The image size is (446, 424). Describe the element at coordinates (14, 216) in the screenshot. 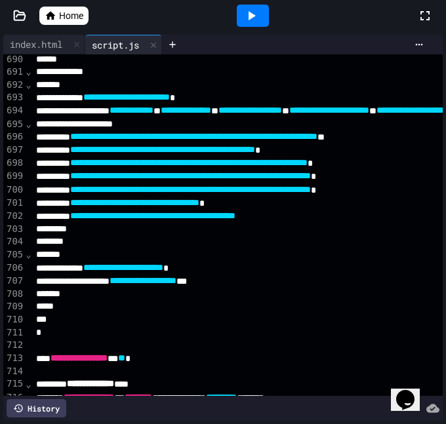

I see `div: 702` at that location.